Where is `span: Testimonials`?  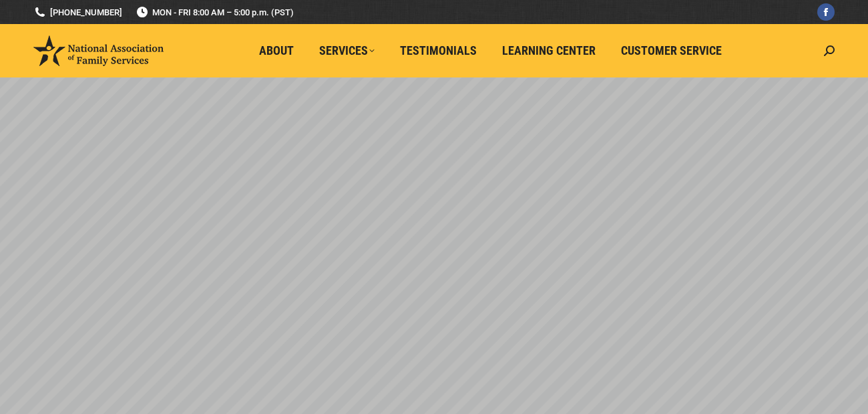
span: Testimonials is located at coordinates (438, 51).